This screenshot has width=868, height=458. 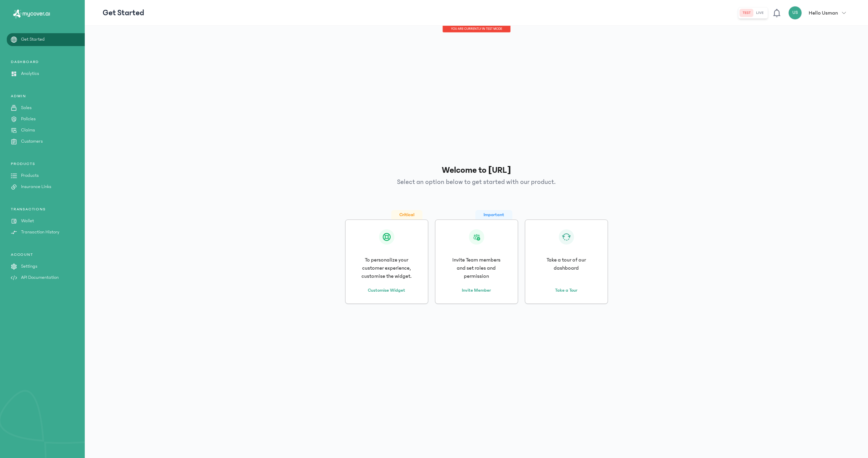 What do you see at coordinates (30, 175) in the screenshot?
I see `p: Products` at bounding box center [30, 175].